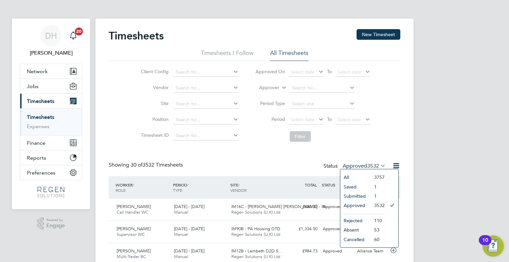  I want to click on li: 110, so click(378, 221).